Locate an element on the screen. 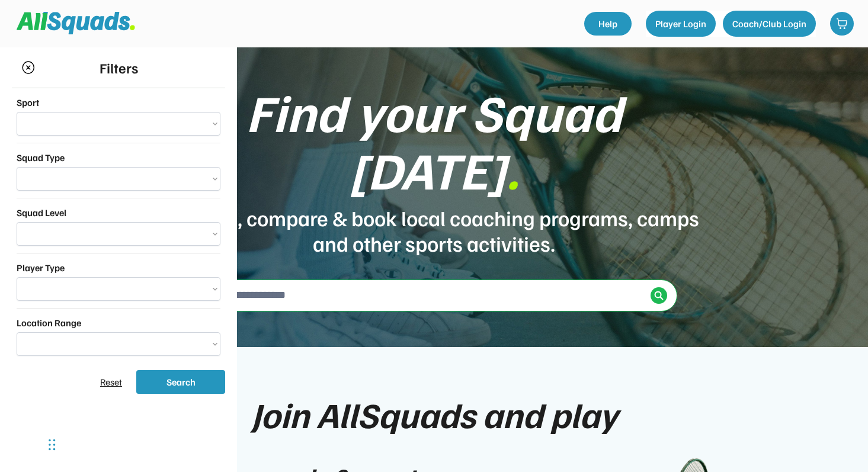  button: Search is located at coordinates (181, 382).